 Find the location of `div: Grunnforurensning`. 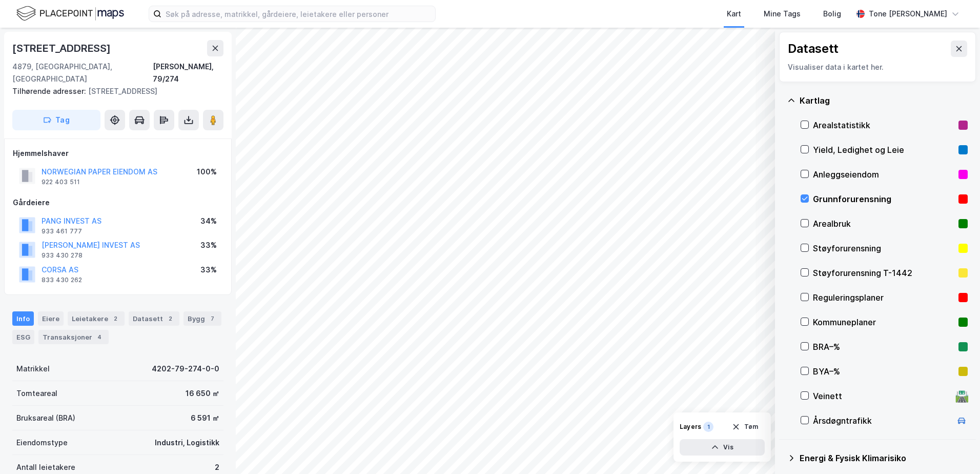

div: Grunnforurensning is located at coordinates (884, 199).